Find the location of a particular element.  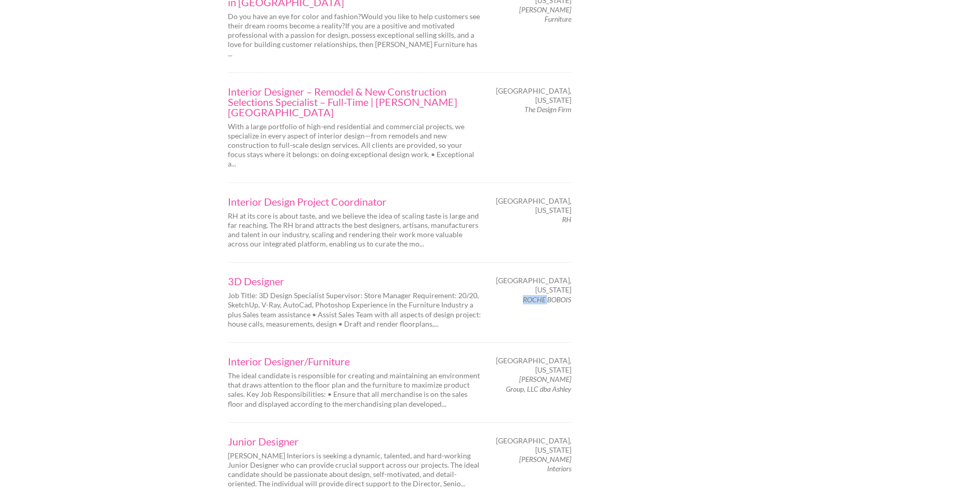

a: Interior Designer​/Furniture is located at coordinates (354, 362).